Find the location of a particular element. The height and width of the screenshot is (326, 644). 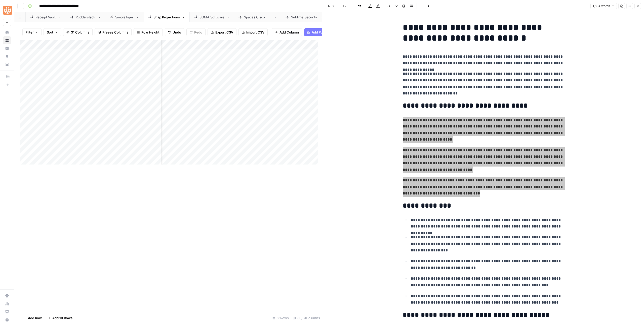

div: 13 Rows is located at coordinates (280, 318).